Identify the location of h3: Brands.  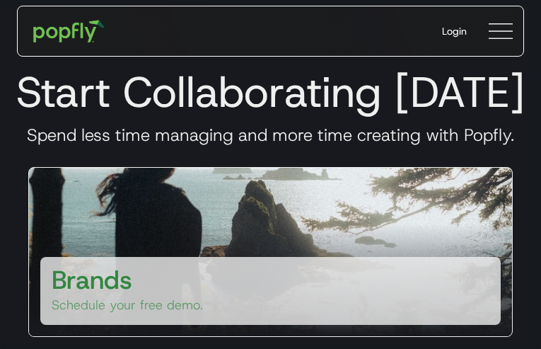
(92, 279).